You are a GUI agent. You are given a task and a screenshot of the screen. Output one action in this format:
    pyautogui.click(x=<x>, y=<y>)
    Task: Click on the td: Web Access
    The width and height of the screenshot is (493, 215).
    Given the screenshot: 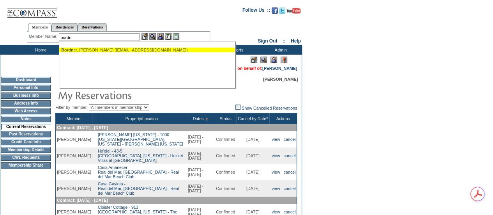 What is the action you would take?
    pyautogui.click(x=26, y=111)
    